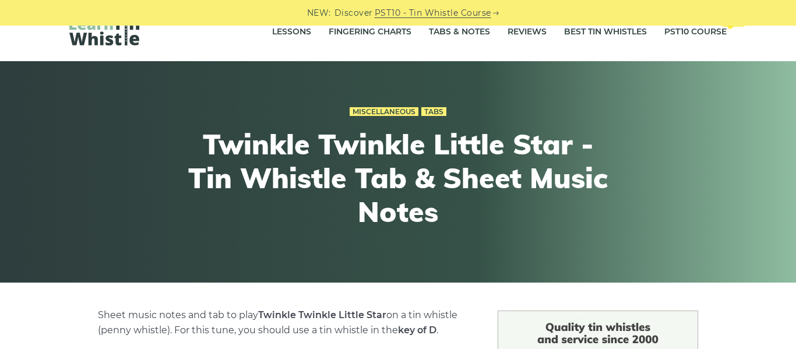 The height and width of the screenshot is (349, 796). Describe the element at coordinates (459, 32) in the screenshot. I see `a: Tabs & Notes` at that location.